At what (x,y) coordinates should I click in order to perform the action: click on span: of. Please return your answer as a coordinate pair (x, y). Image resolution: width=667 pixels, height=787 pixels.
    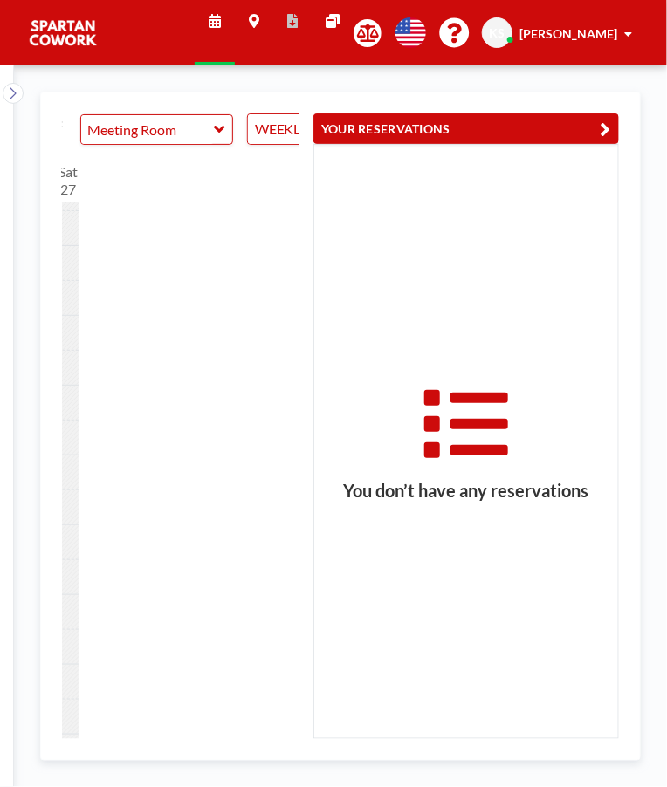
    Looking at the image, I should click on (52, 128).